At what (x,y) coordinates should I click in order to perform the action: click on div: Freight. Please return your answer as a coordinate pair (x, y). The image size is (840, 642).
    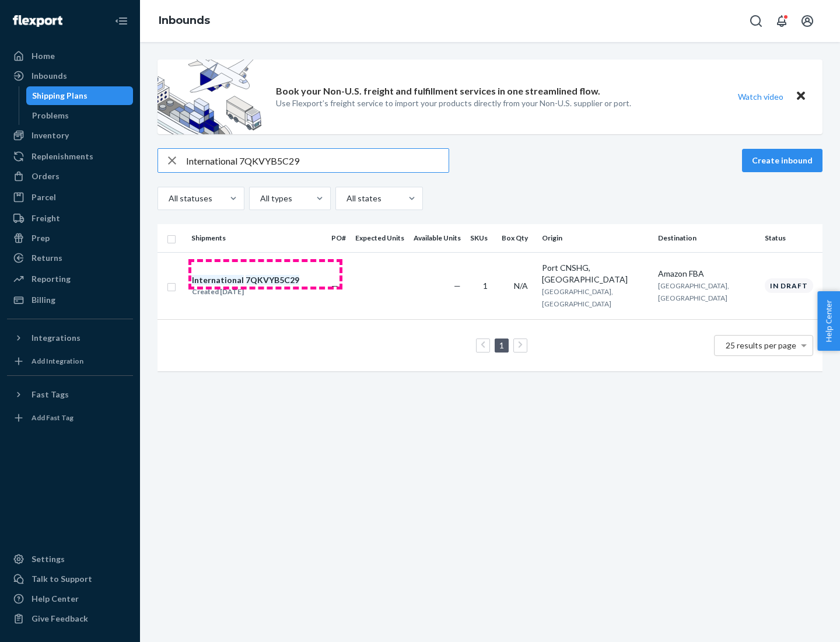
    Looking at the image, I should click on (46, 218).